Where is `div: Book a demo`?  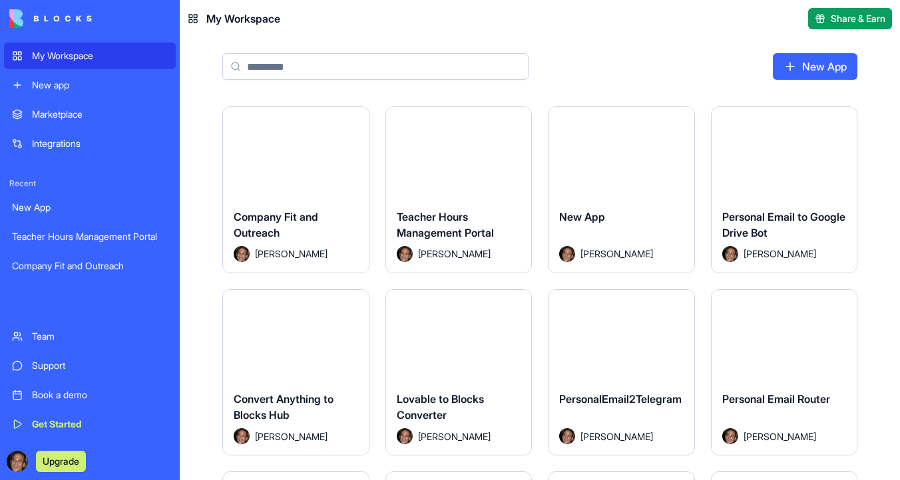
div: Book a demo is located at coordinates (100, 395).